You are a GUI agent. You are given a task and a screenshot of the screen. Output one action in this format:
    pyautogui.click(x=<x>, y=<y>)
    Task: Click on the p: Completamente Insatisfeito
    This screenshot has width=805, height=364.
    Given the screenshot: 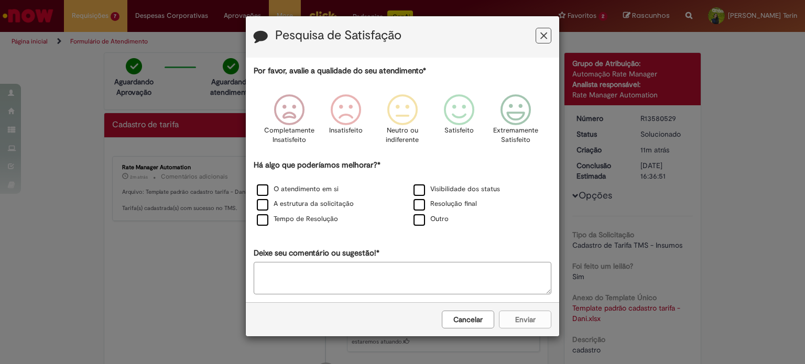 What is the action you would take?
    pyautogui.click(x=289, y=135)
    